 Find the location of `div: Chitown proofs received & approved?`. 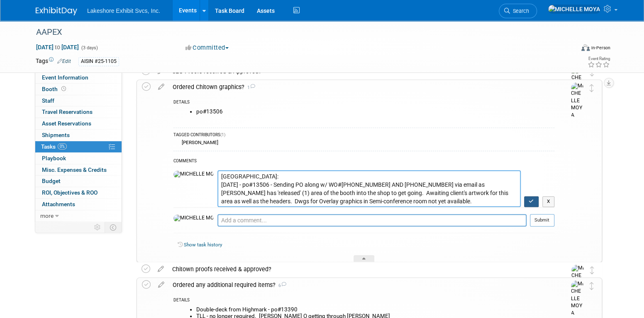

div: Chitown proofs received & approved? is located at coordinates (361, 269).